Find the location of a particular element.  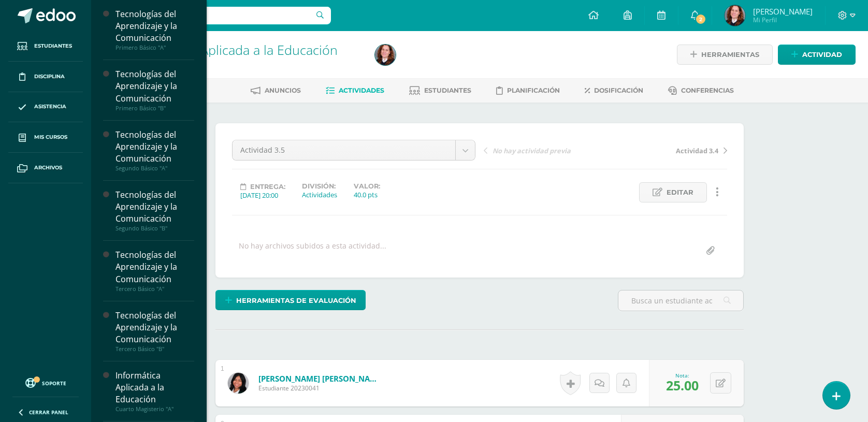

span: Herramientas de evaluación is located at coordinates (296, 300).